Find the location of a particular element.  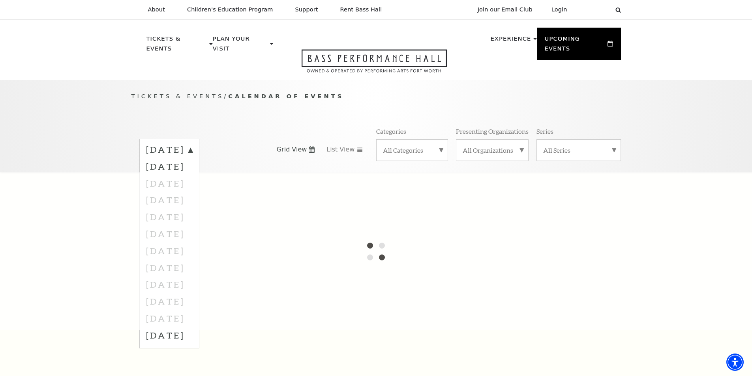

div: Accessibility Menu is located at coordinates (735, 362).